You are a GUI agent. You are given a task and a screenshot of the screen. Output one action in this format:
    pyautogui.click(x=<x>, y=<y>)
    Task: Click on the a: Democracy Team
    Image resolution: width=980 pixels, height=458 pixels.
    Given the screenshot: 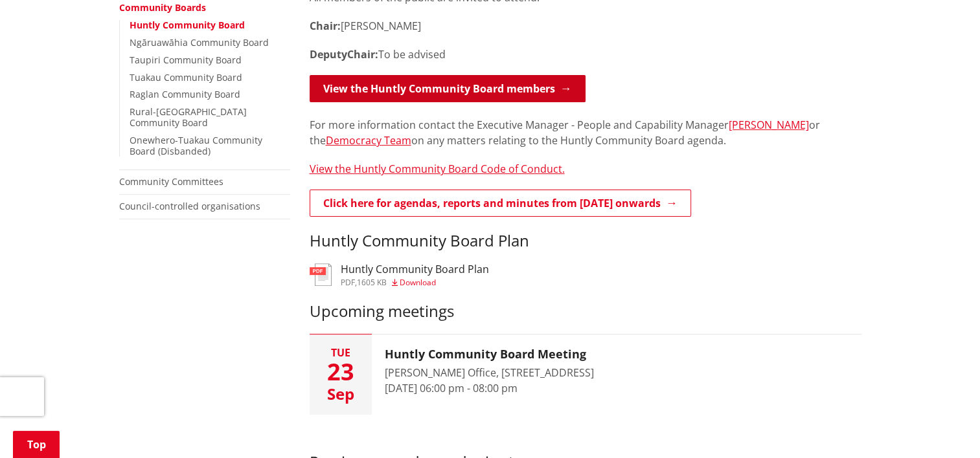 What is the action you would take?
    pyautogui.click(x=369, y=141)
    